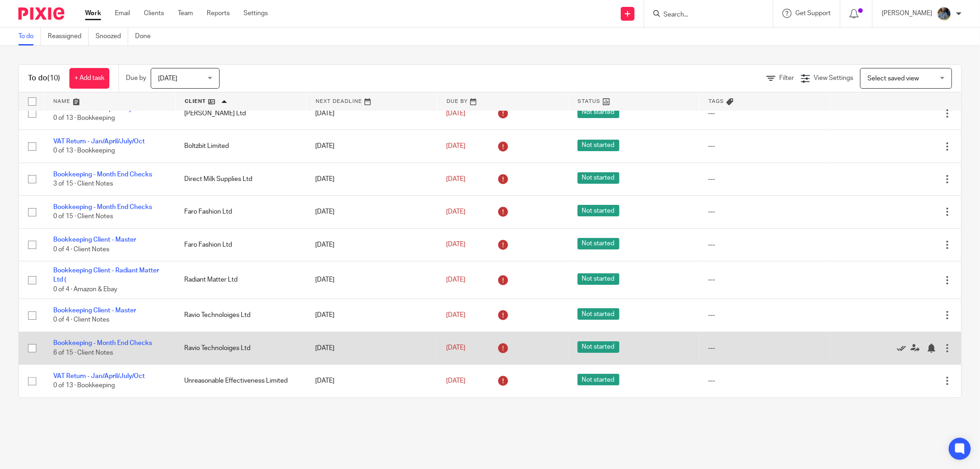 This screenshot has height=469, width=980. I want to click on a: Mark as done, so click(904, 348).